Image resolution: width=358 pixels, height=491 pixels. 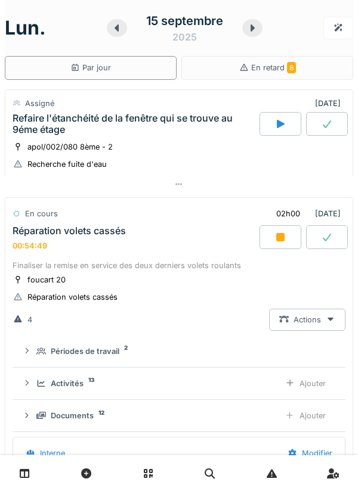 I want to click on h1: lun., so click(x=25, y=28).